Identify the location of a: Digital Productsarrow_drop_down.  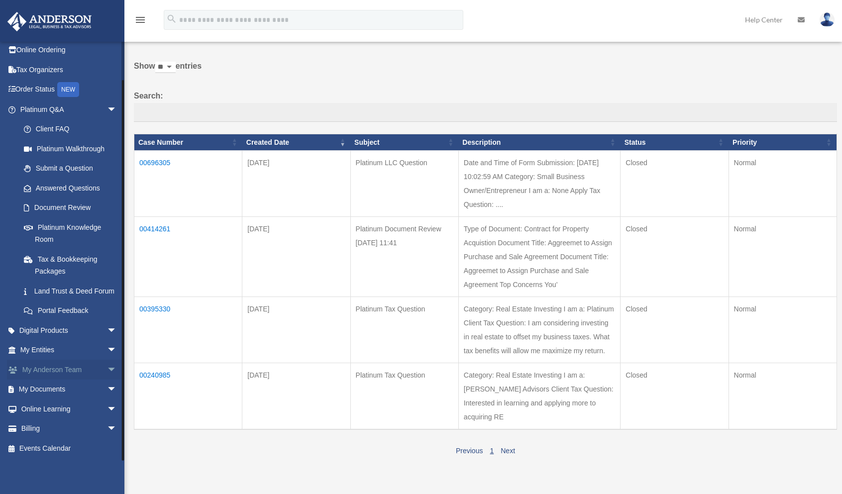
(69, 330).